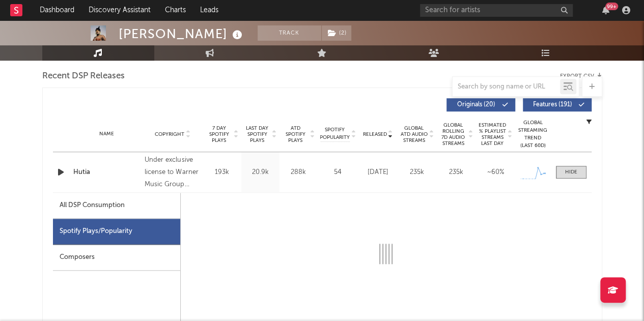  I want to click on div: ~ 60 %, so click(496, 173).